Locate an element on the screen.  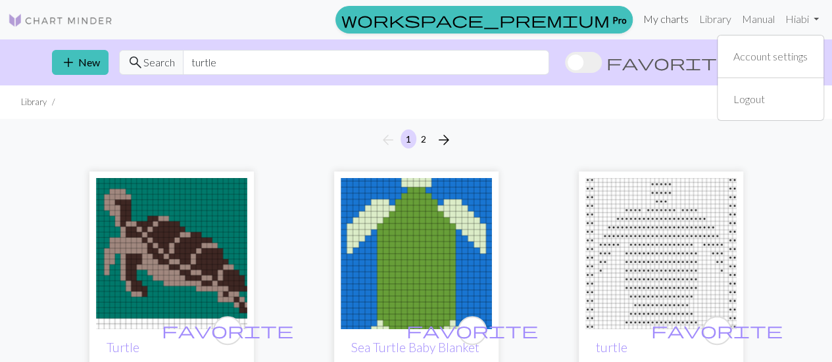
span: add is located at coordinates (68, 62).